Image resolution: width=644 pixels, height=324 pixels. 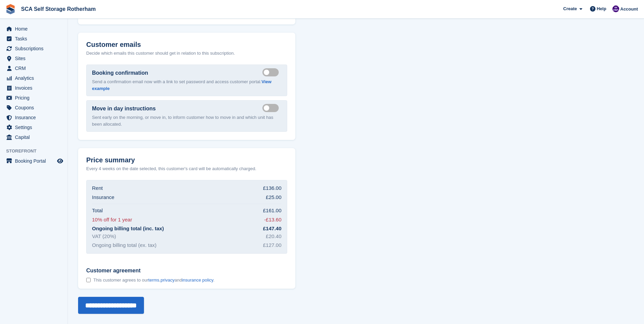 What do you see at coordinates (35, 161) in the screenshot?
I see `span: Booking Portal` at bounding box center [35, 161].